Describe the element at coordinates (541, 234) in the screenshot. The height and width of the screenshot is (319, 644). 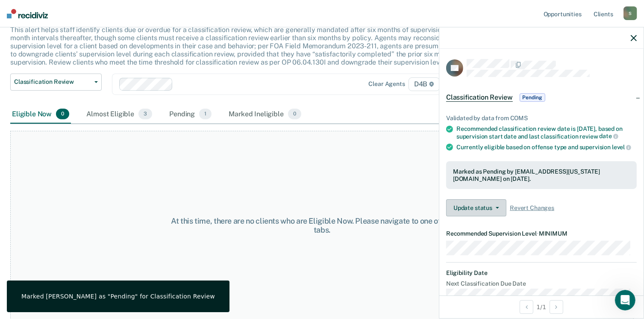
I see `dt: Recommended Supervision Level MINIMUM` at that location.